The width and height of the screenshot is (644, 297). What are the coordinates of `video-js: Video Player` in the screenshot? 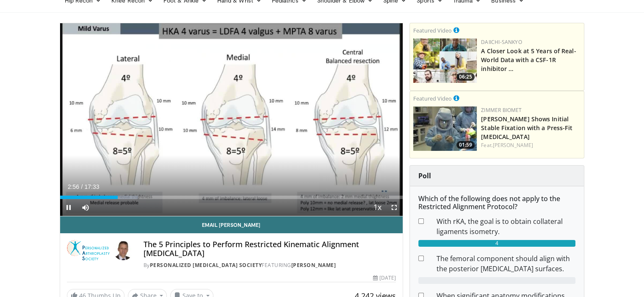 It's located at (232, 119).